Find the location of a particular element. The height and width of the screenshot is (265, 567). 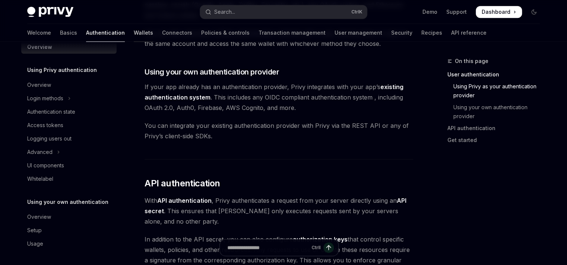

span: On this page is located at coordinates (471, 61).